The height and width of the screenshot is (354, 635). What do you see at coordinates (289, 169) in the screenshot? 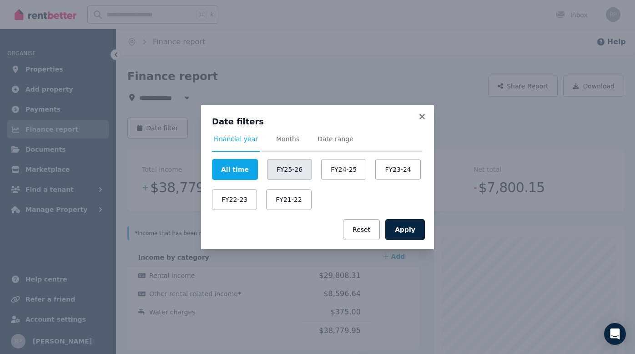
I see `button: FY25-26` at bounding box center [289, 169].